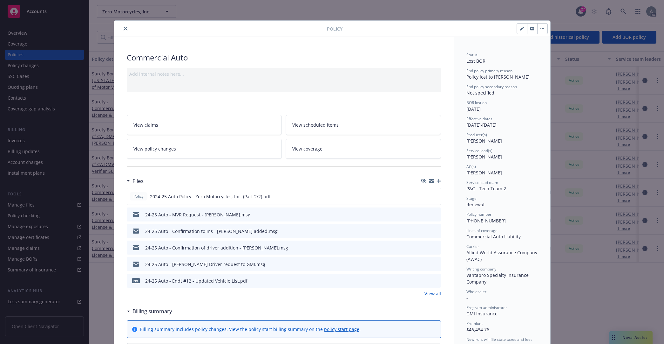 The image size is (664, 344). Describe the element at coordinates (475, 323) in the screenshot. I see `span: Premium` at that location.